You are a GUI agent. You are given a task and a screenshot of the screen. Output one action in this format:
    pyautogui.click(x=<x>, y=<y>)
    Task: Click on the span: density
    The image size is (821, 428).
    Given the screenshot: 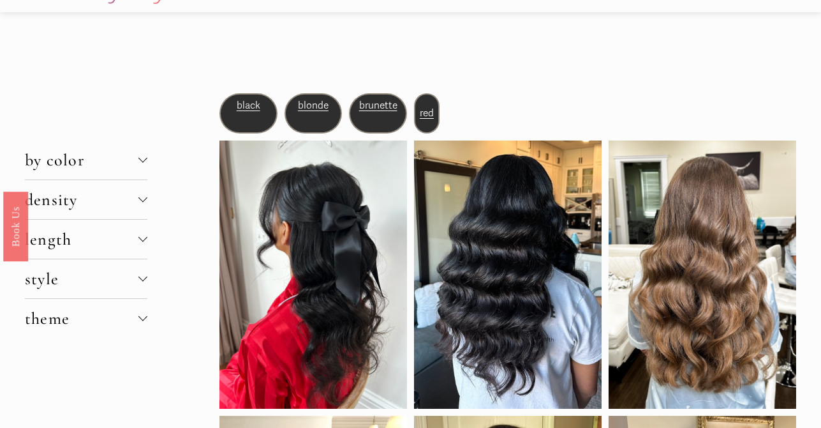 What is the action you would take?
    pyautogui.click(x=82, y=199)
    